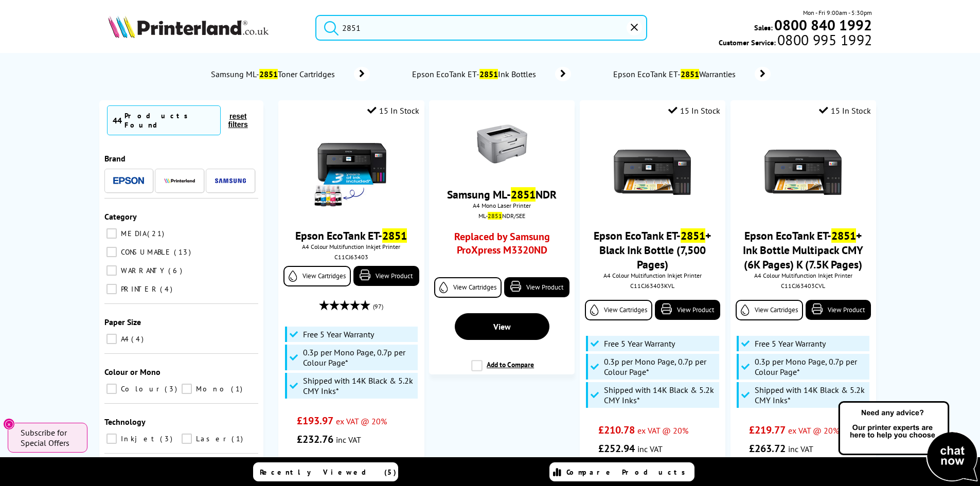 The image size is (980, 486). Describe the element at coordinates (351, 172) in the screenshot. I see `img: epson-et-2850-ink-included-new-small.jpg` at that location.